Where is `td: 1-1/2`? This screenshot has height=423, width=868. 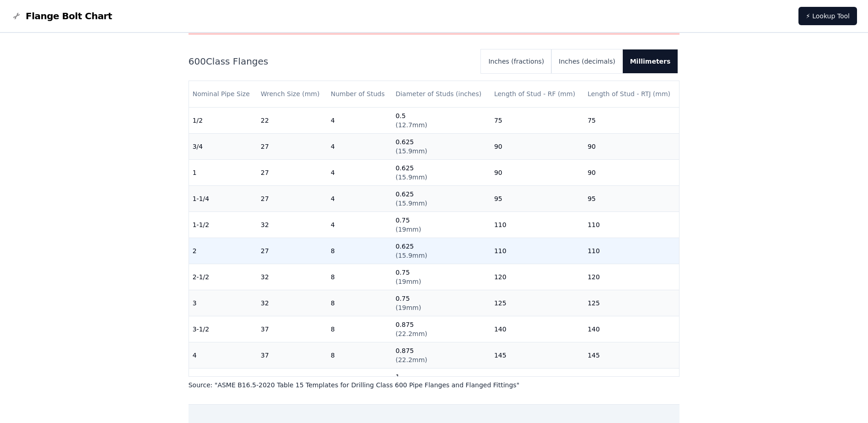 td: 1-1/2 is located at coordinates (223, 225).